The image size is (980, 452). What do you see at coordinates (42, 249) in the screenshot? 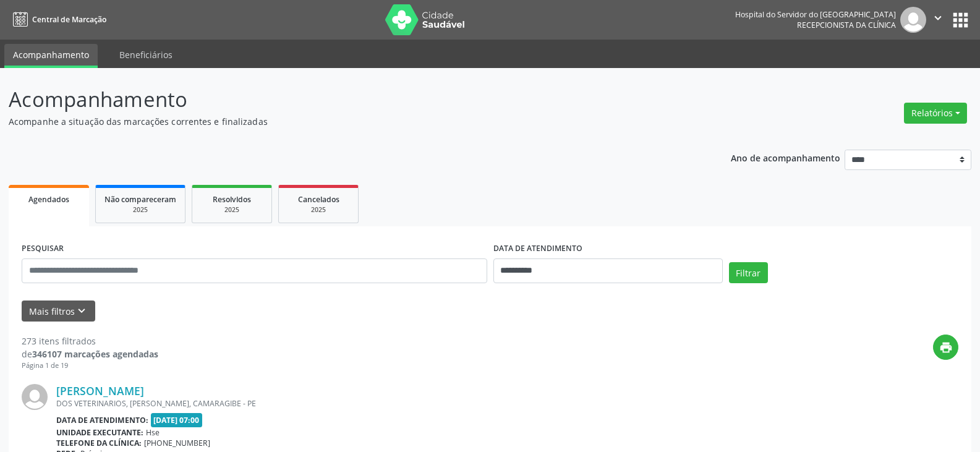
I see `label: PESQUISAR` at bounding box center [42, 249].